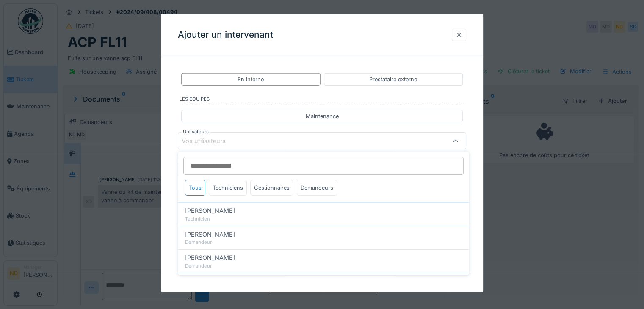 This screenshot has height=309, width=644. I want to click on div: Technicien, so click(323, 219).